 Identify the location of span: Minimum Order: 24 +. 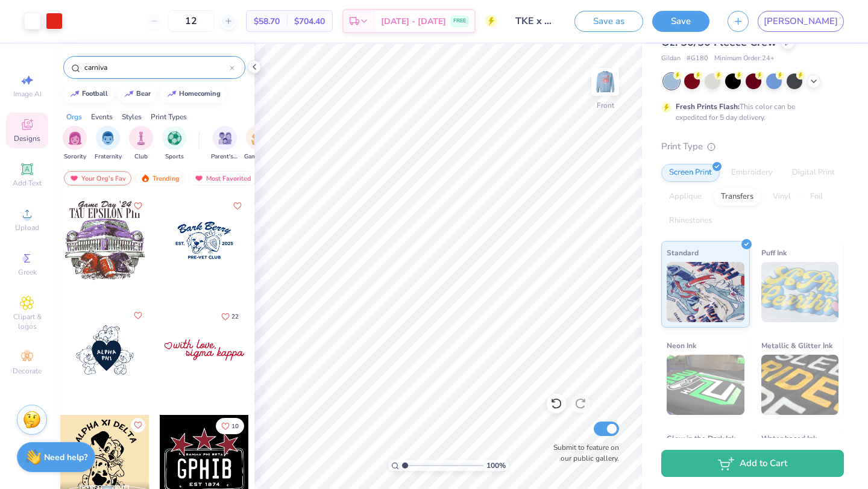
(744, 59).